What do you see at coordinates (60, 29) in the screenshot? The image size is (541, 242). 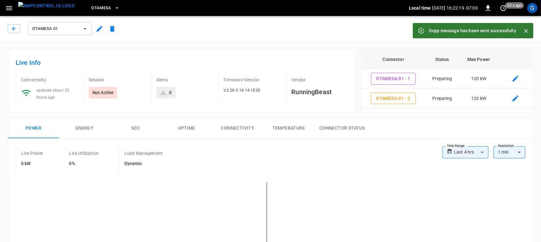 I see `button: OtaMesa 01` at bounding box center [60, 29].